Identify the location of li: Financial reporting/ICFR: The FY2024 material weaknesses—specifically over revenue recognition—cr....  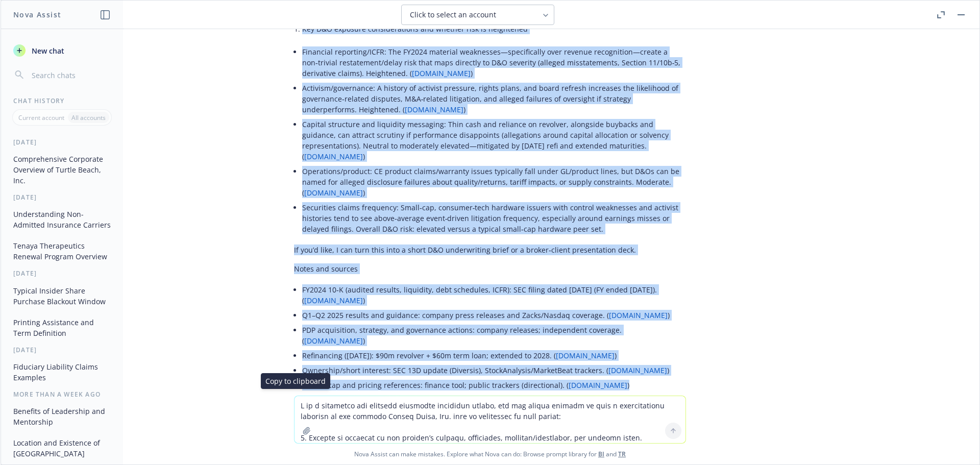
(494, 62).